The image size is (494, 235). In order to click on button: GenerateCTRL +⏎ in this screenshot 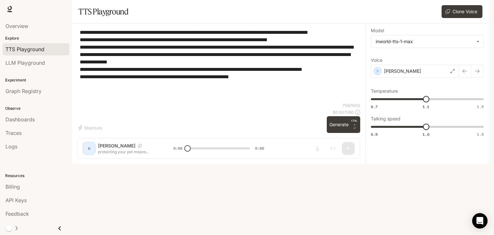, I will do `click(343, 124)`.